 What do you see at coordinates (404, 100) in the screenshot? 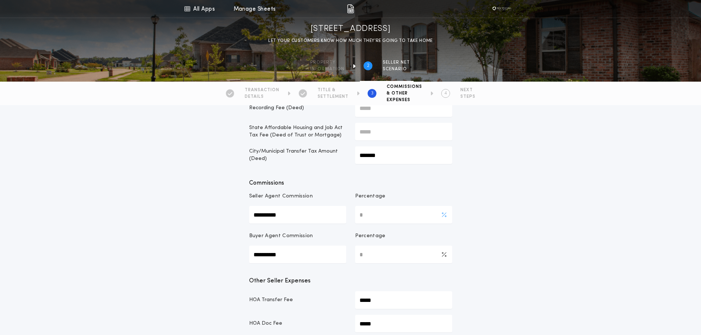
I see `span: EXPENSES` at bounding box center [404, 100].